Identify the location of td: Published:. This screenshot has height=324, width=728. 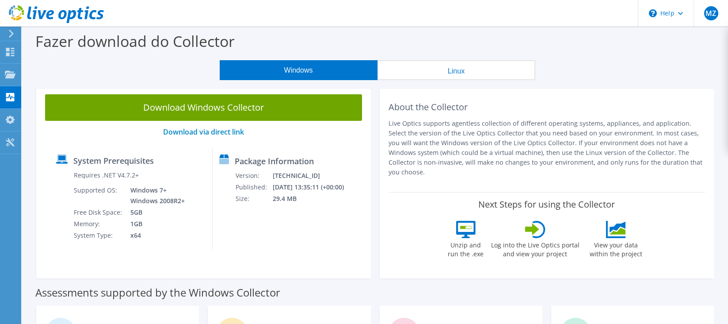
(254, 187).